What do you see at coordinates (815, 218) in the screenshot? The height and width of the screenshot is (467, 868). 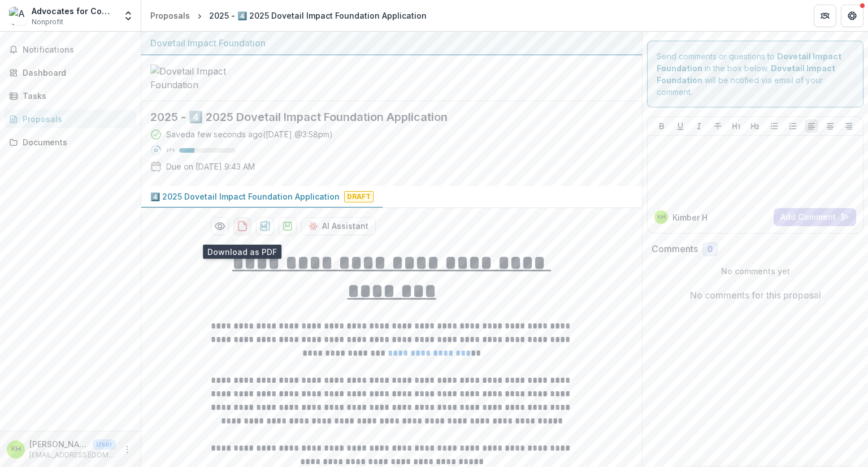 I see `button: Add Comment` at bounding box center [815, 218].